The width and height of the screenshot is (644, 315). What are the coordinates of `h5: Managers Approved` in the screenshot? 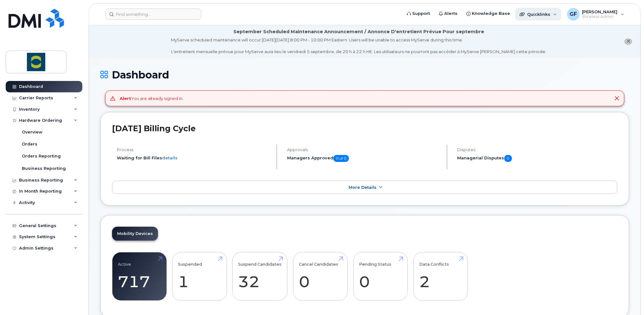 It's located at (364, 158).